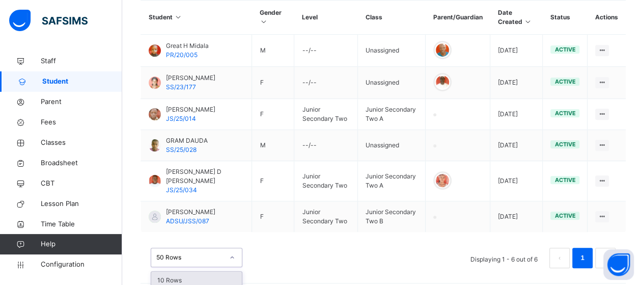  I want to click on th: Date Created, so click(516, 17).